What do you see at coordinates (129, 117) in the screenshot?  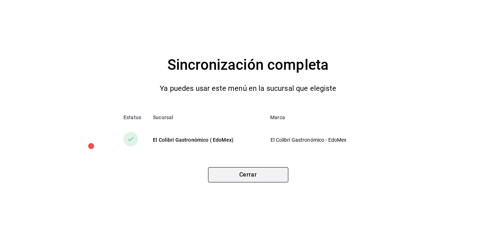 I see `th: Estatus` at bounding box center [129, 117].